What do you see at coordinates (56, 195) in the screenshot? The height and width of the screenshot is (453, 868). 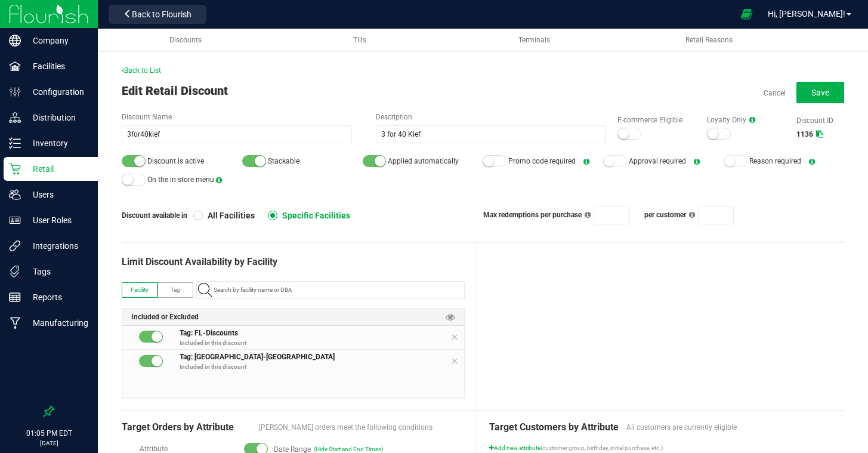 I see `p: Users` at bounding box center [56, 195].